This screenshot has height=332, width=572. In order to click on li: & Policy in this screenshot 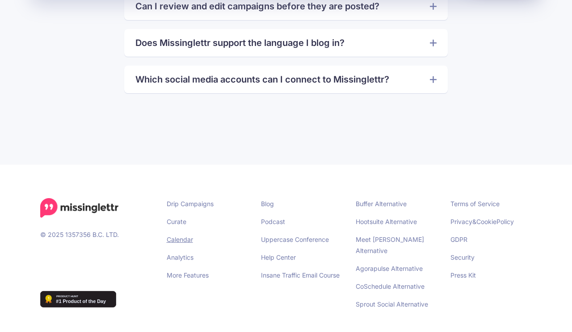, I will do `click(491, 222)`.